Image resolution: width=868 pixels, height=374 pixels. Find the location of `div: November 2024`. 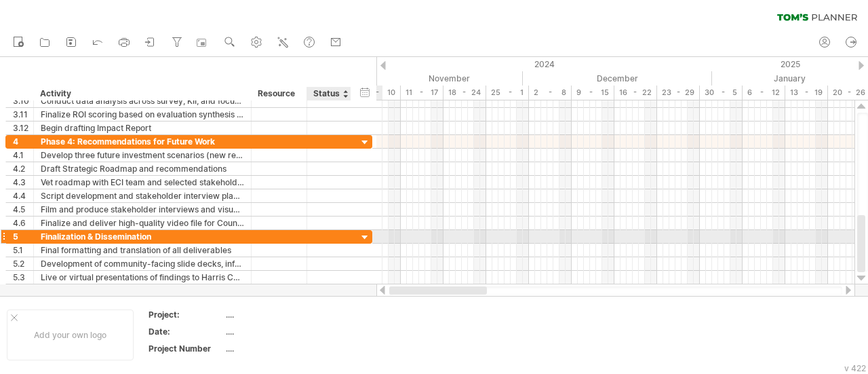

div: November 2024 is located at coordinates (431, 78).